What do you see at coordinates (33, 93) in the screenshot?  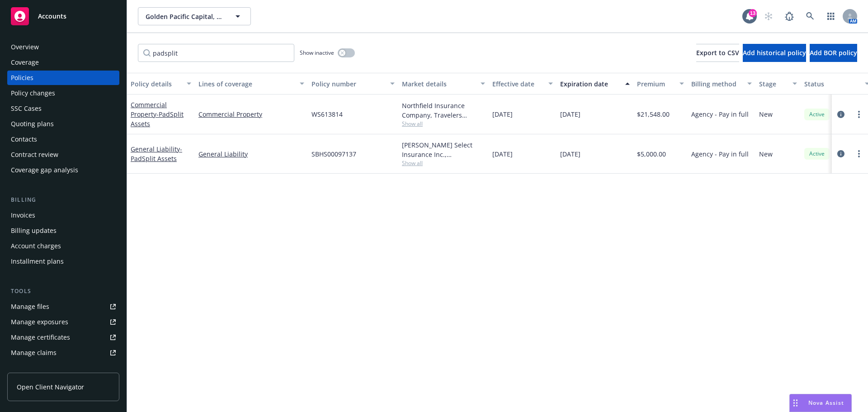 I see `div: Policy changes` at bounding box center [33, 93].